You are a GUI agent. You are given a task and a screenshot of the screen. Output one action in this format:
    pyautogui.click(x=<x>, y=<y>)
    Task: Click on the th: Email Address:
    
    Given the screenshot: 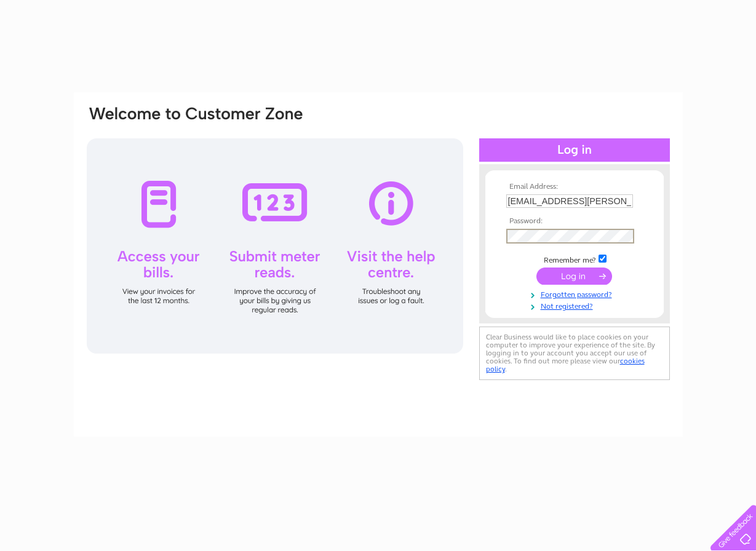 What is the action you would take?
    pyautogui.click(x=574, y=187)
    